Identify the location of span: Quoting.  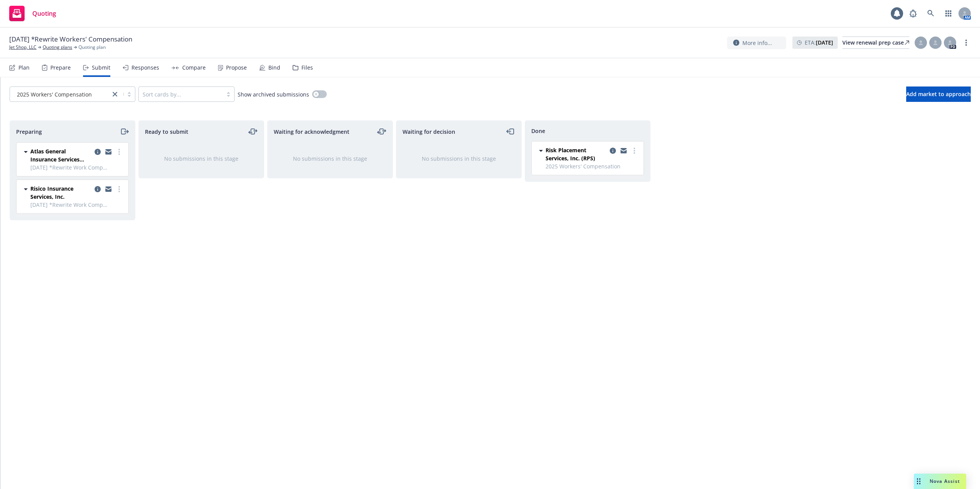
(44, 13).